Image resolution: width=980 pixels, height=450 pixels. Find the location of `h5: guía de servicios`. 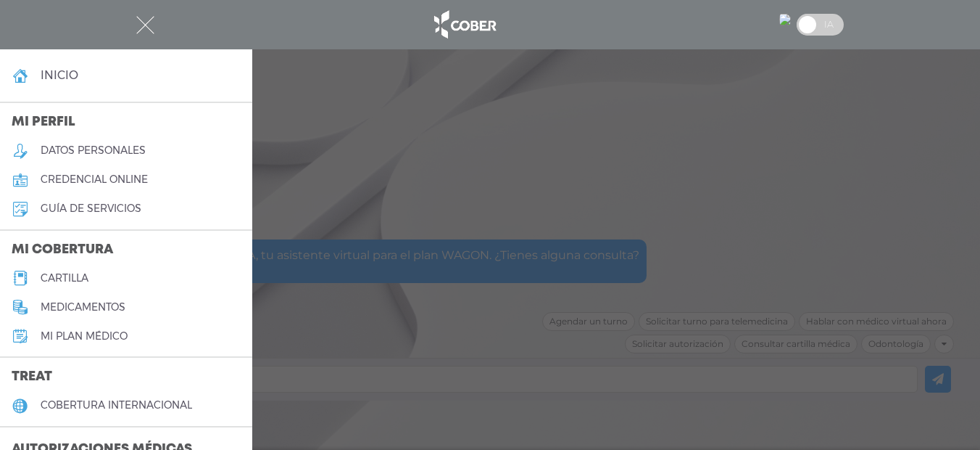

h5: guía de servicios is located at coordinates (90, 208).